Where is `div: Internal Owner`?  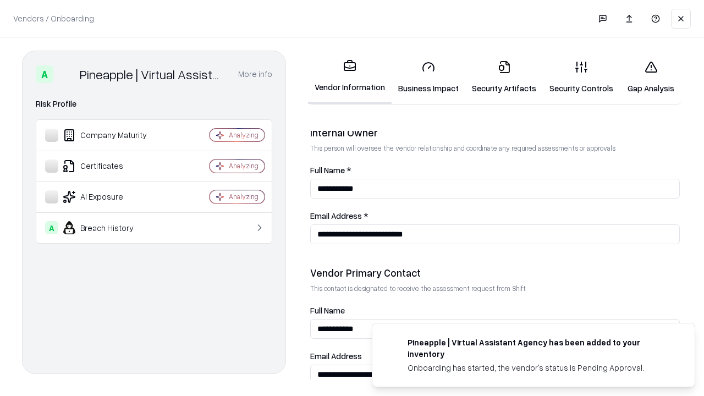 div: Internal Owner is located at coordinates (495, 133).